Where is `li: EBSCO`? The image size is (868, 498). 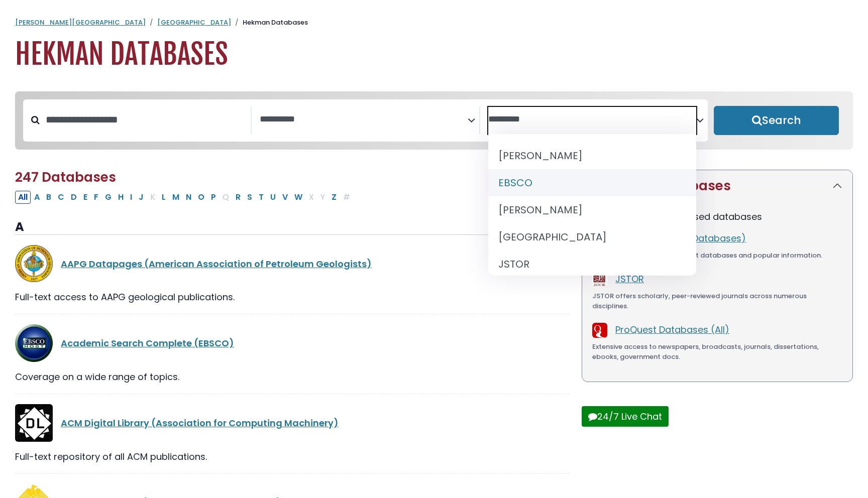
li: EBSCO is located at coordinates (592, 183).